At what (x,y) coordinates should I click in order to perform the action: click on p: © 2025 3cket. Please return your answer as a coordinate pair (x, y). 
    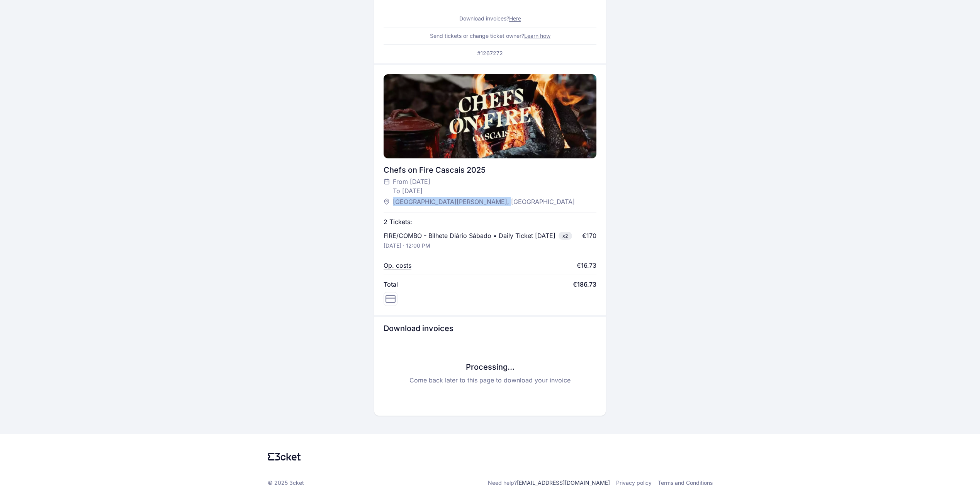
    Looking at the image, I should click on (286, 483).